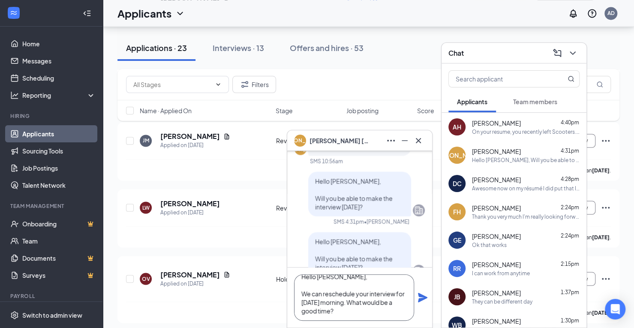 The width and height of the screenshot is (634, 328). Describe the element at coordinates (426, 111) in the screenshot. I see `span: Score` at that location.